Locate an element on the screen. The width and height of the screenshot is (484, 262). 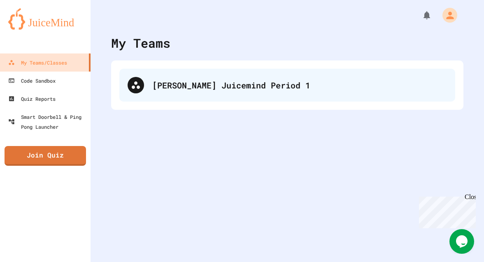
a: Join Quiz is located at coordinates (45, 156).